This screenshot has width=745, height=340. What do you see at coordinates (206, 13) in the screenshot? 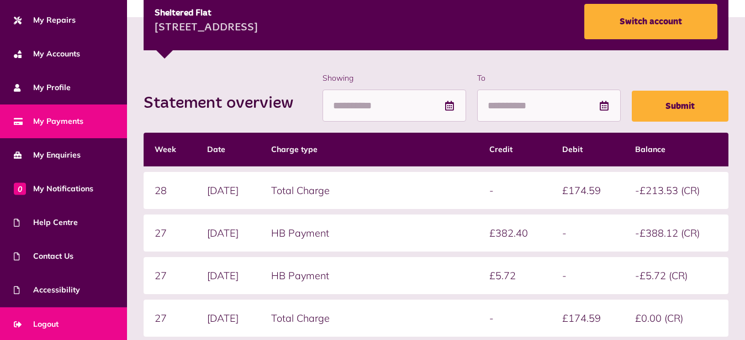
I see `div: Sheltered Flat` at bounding box center [206, 13].